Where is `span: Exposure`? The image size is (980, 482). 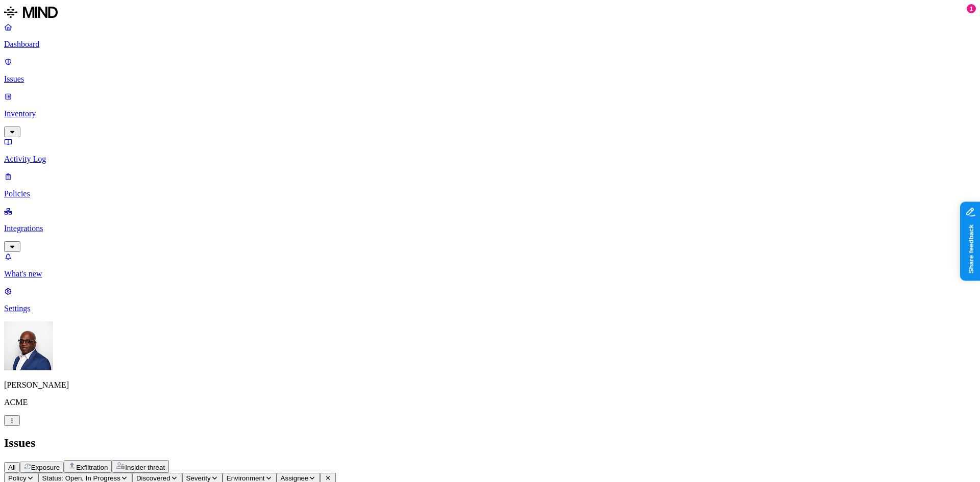 span: Exposure is located at coordinates (45, 468).